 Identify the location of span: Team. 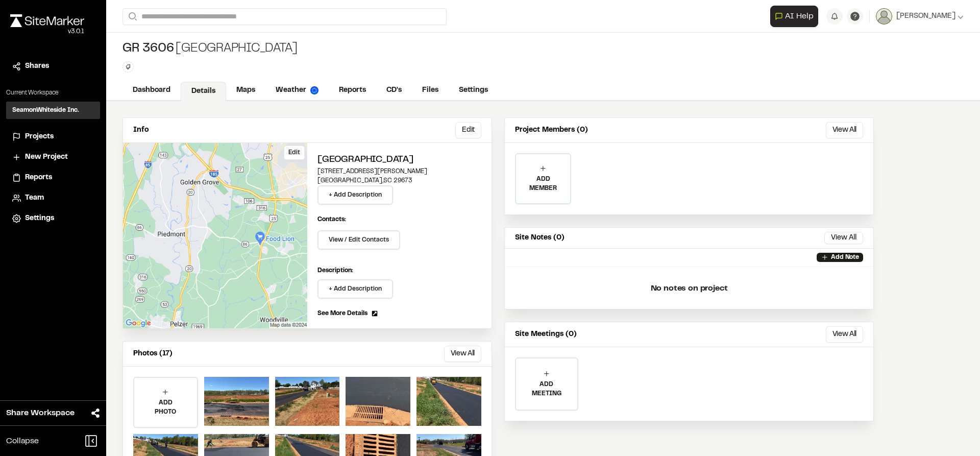
(34, 198).